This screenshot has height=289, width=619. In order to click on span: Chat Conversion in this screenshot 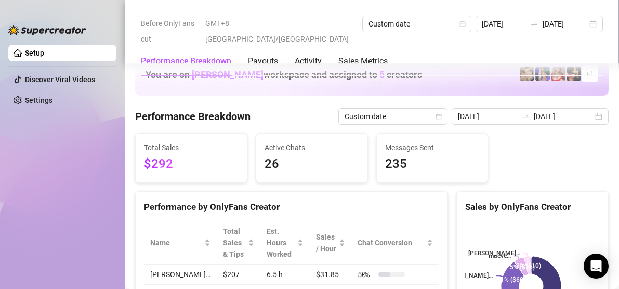, I will do `click(391, 243)`.